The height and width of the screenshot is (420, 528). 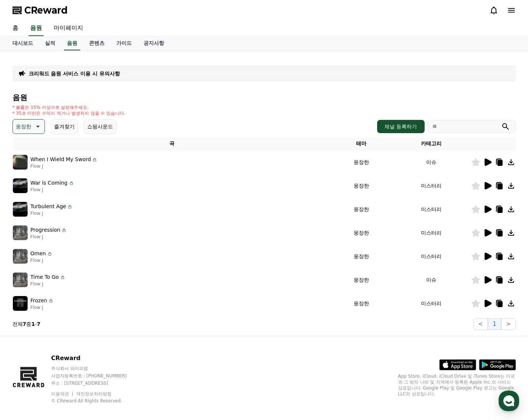 What do you see at coordinates (74, 73) in the screenshot?
I see `a: 크리워드 음원 서비스 이용 시 유의사항` at bounding box center [74, 73].